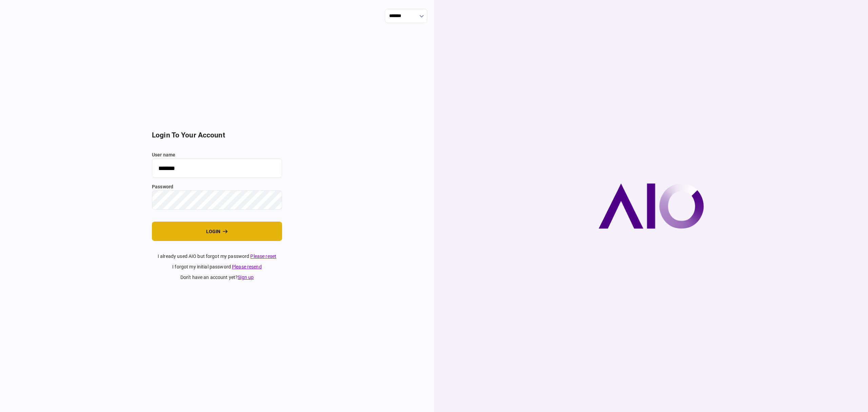 The width and height of the screenshot is (868, 412). Describe the element at coordinates (217, 256) in the screenshot. I see `div: I already used AIO but forgot my password` at that location.